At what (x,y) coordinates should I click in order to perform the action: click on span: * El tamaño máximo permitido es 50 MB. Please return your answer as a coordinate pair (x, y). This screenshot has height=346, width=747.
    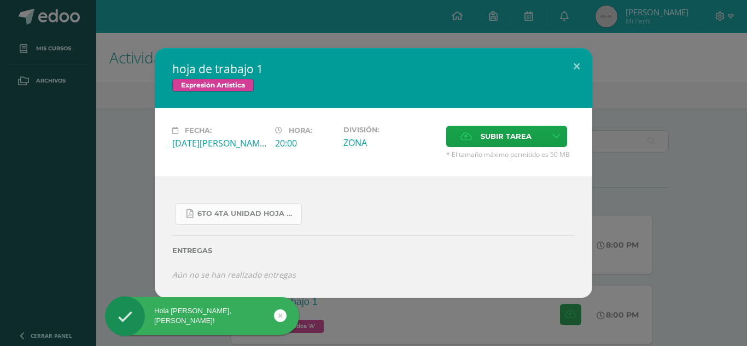
    Looking at the image, I should click on (510, 154).